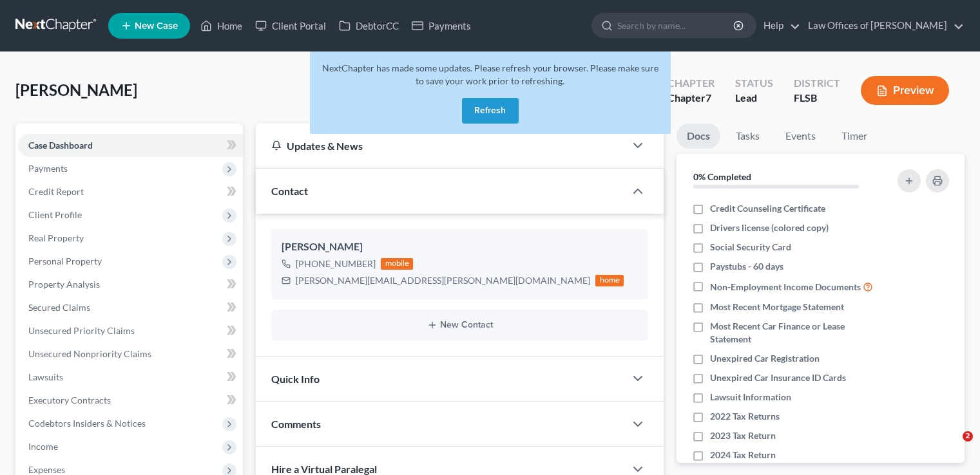  What do you see at coordinates (46, 376) in the screenshot?
I see `span: Lawsuits` at bounding box center [46, 376].